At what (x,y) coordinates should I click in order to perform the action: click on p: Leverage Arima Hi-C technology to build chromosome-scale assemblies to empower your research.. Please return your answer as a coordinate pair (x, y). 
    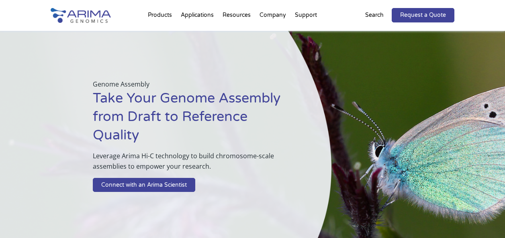
    Looking at the image, I should click on (192, 165).